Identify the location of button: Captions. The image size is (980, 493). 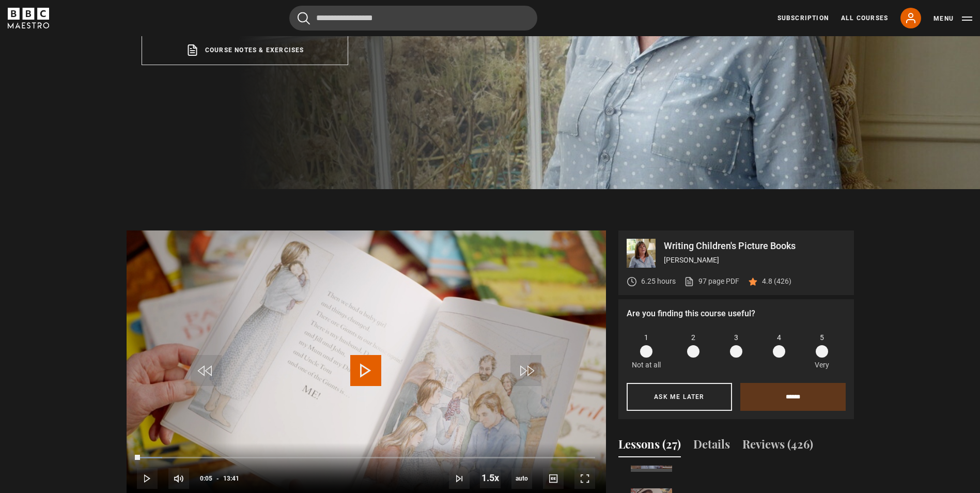
(554, 479).